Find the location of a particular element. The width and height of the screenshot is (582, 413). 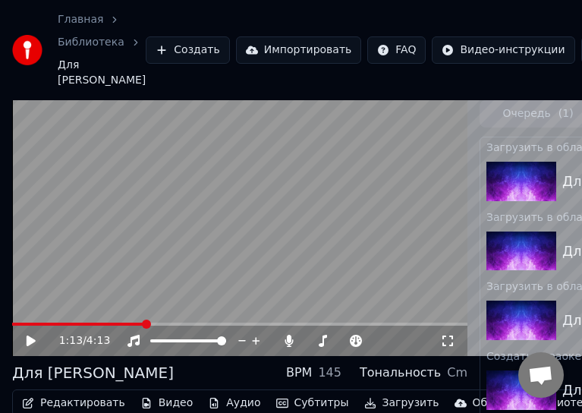

span: 4:13 is located at coordinates (98, 341).